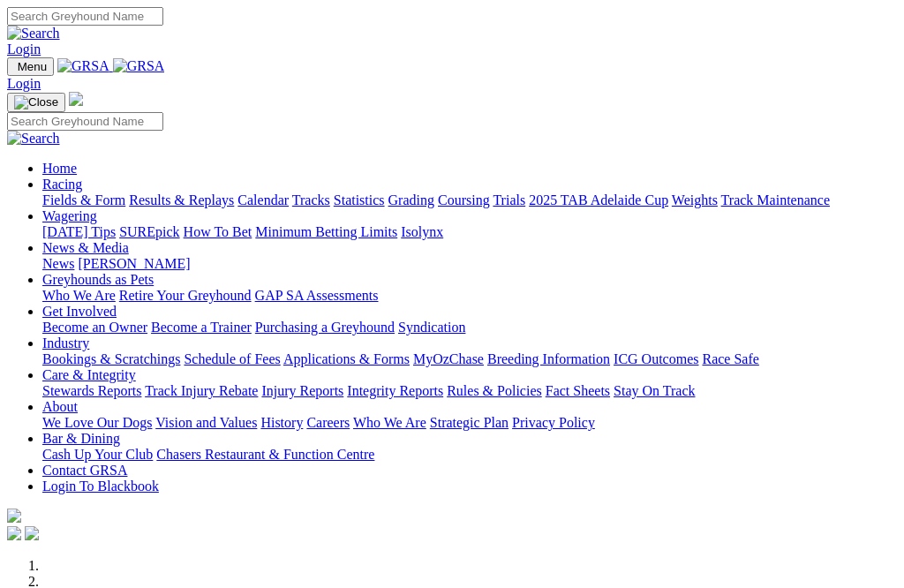 The height and width of the screenshot is (588, 904). I want to click on a: Contact GRSA, so click(85, 469).